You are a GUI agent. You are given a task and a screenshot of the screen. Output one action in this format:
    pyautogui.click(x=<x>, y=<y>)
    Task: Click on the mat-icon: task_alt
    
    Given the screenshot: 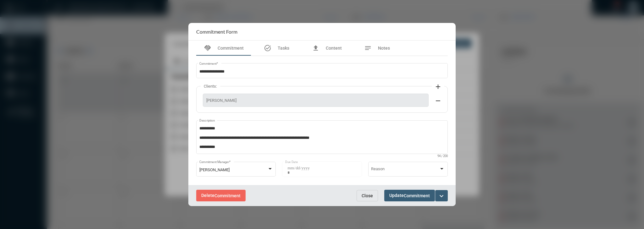 What is the action you would take?
    pyautogui.click(x=267, y=48)
    